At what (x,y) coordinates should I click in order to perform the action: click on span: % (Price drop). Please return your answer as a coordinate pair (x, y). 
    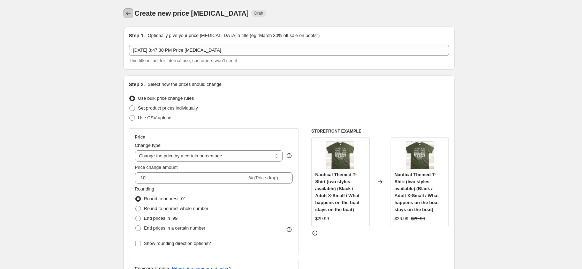
    Looking at the image, I should click on (263, 177).